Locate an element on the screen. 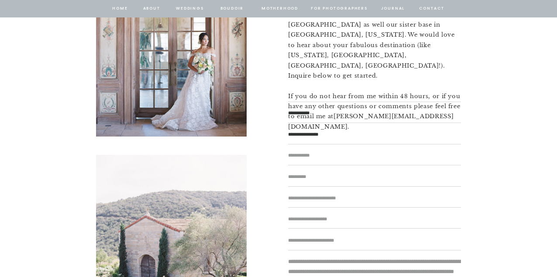  nav: contact is located at coordinates (432, 9).